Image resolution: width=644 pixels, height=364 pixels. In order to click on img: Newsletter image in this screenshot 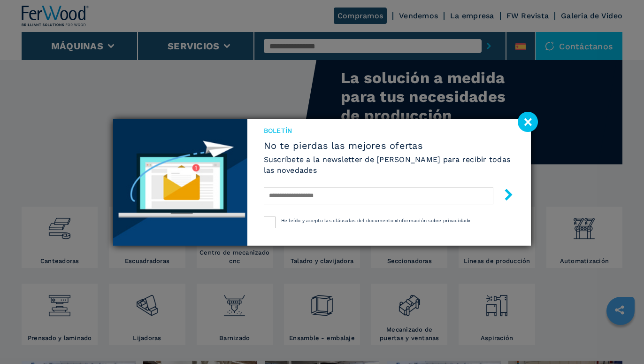, I will do `click(181, 183)`.